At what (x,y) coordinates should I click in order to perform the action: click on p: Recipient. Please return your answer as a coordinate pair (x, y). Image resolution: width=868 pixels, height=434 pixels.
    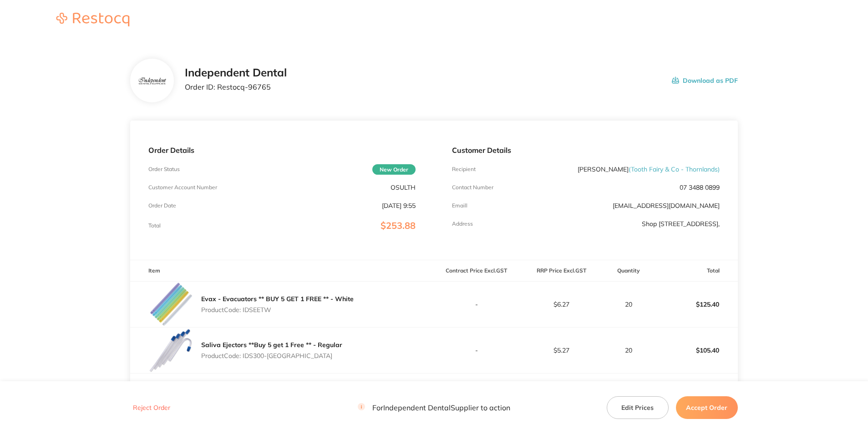
    Looking at the image, I should click on (464, 169).